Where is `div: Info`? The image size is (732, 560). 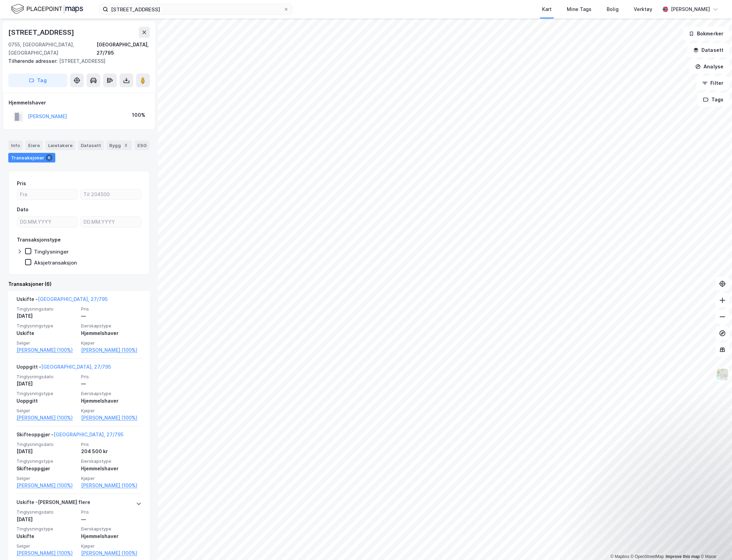
div: Info is located at coordinates (15, 146).